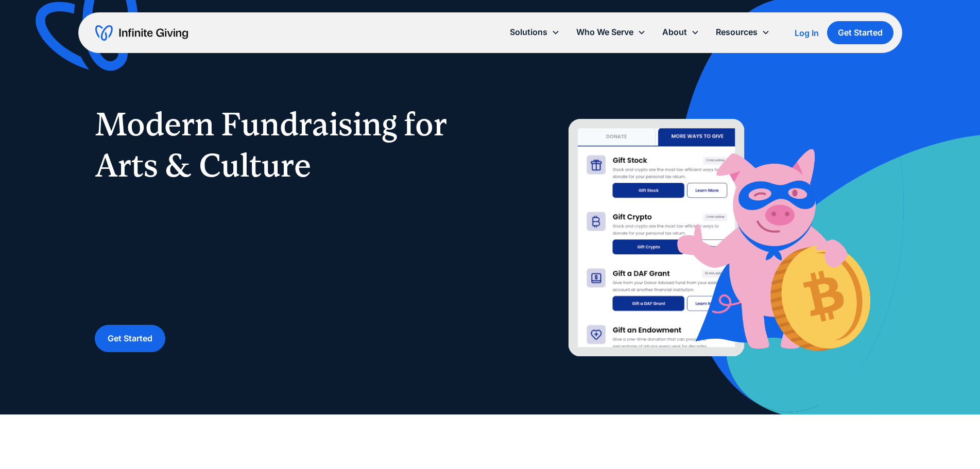  I want to click on img: nonprofit donation platform for faith-based organizations and ministries, so click(698, 227).